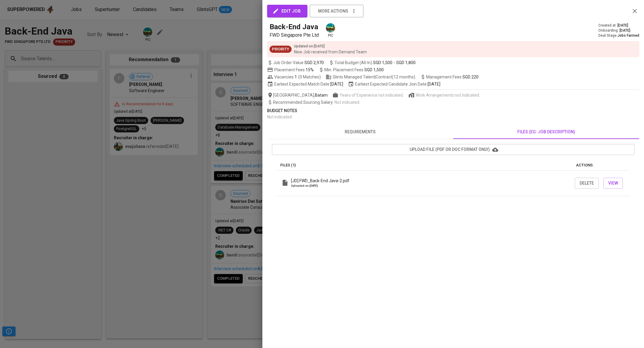 The height and width of the screenshot is (348, 644). What do you see at coordinates (354, 70) in the screenshot?
I see `span: Min. Placement Fees` at bounding box center [354, 70].